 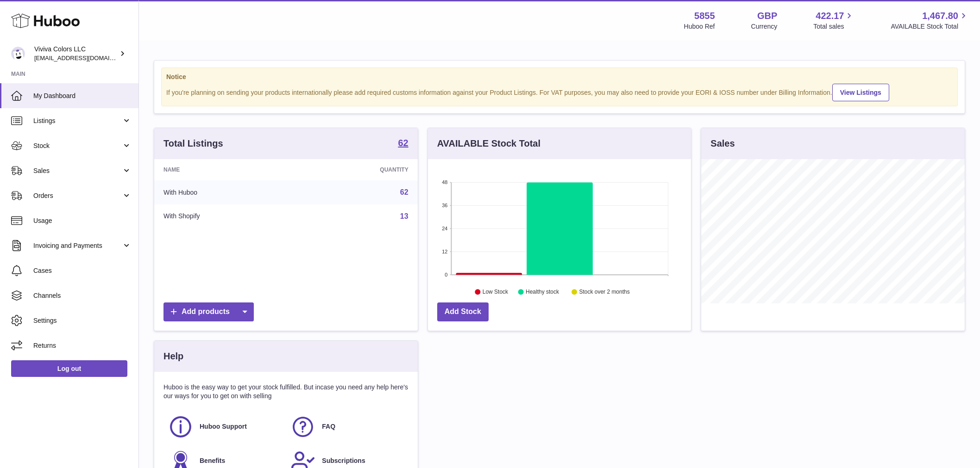 I want to click on span: Settings, so click(x=82, y=321).